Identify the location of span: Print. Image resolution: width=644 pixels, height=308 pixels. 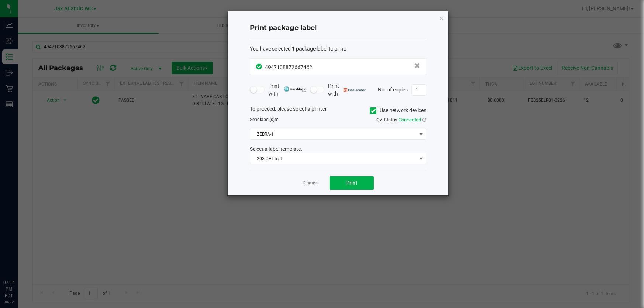
(352, 183).